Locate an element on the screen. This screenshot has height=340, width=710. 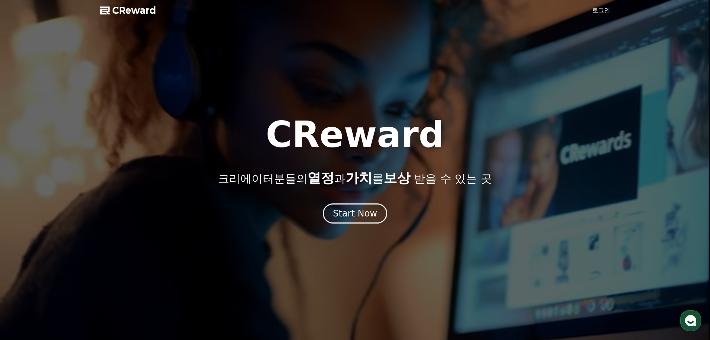
a: 대화 is located at coordinates (73, 246).